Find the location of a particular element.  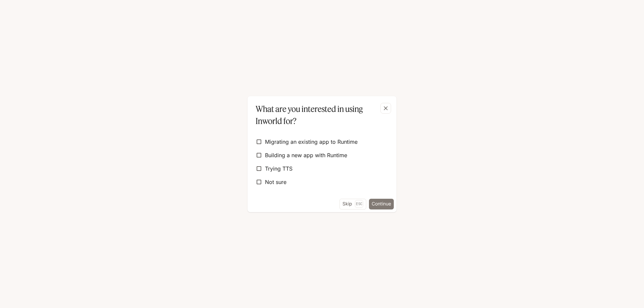

p: What are you interested in using Inworld for? is located at coordinates (321, 115).